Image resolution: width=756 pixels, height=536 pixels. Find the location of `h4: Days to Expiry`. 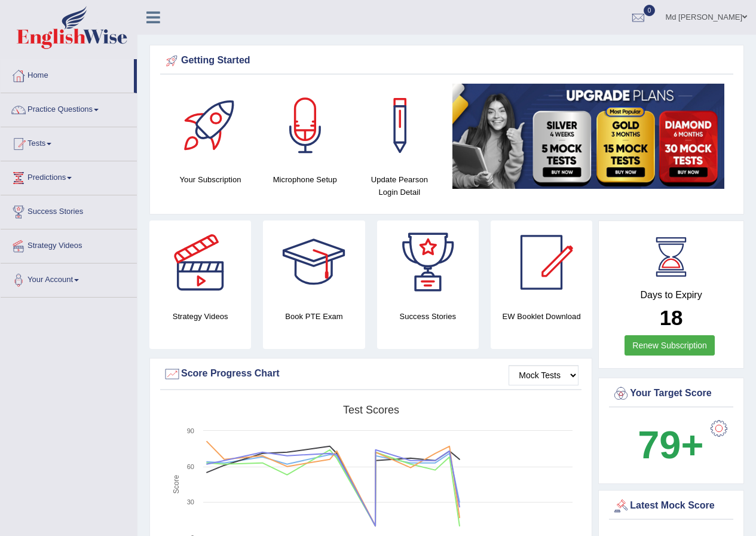

h4: Days to Expiry is located at coordinates (671, 295).